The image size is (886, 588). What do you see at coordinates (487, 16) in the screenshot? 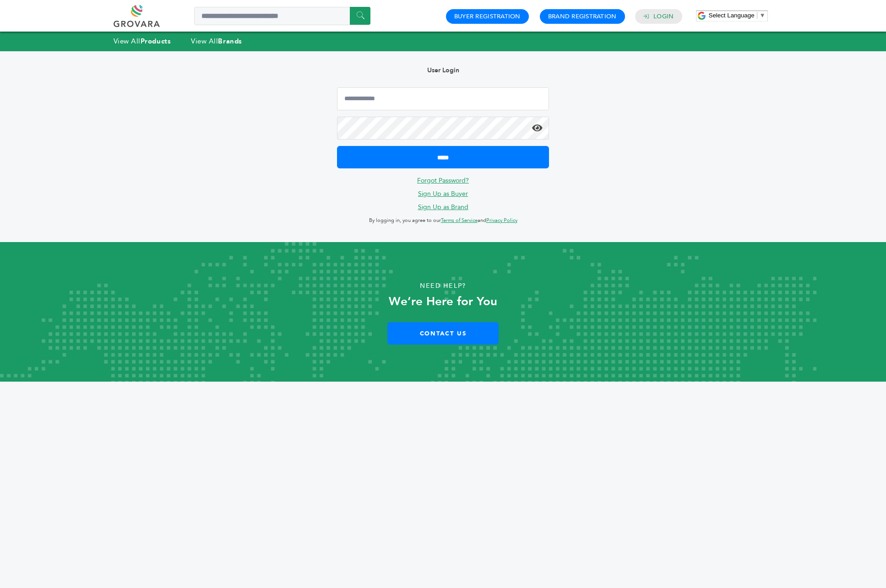
I see `a: Buyer Registration` at bounding box center [487, 16].